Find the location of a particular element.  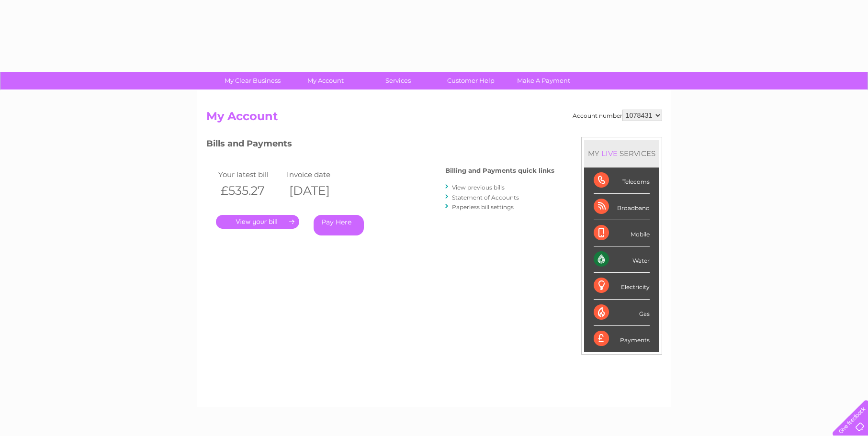

th: £535.27 is located at coordinates (250, 191).